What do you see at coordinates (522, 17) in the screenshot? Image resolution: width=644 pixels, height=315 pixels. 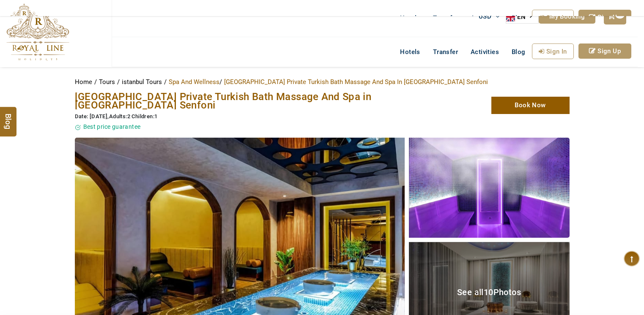 I see `aside: Language selected: English` at bounding box center [522, 17].